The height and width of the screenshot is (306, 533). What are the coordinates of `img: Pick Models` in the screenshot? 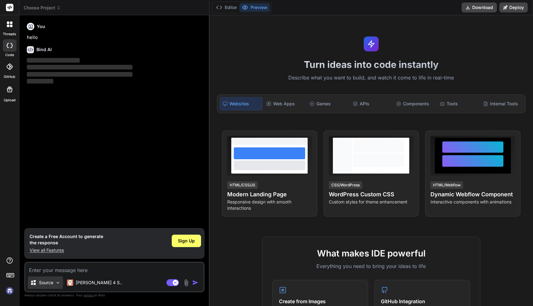 It's located at (58, 283).